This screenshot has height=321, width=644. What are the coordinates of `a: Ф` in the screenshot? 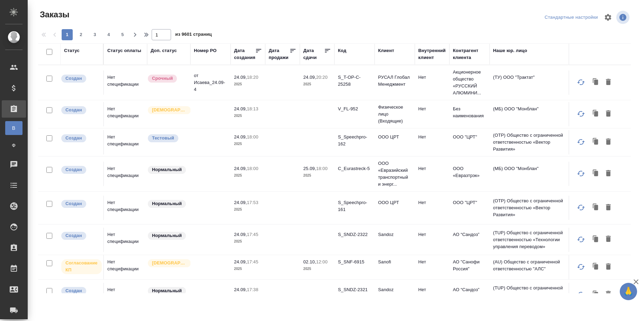 It's located at (14, 145).